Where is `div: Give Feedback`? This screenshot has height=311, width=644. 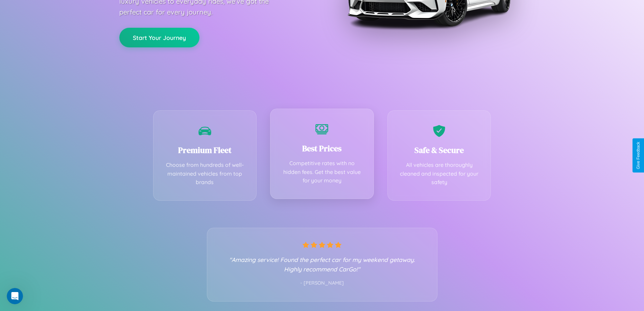 div: Give Feedback is located at coordinates (638, 156).